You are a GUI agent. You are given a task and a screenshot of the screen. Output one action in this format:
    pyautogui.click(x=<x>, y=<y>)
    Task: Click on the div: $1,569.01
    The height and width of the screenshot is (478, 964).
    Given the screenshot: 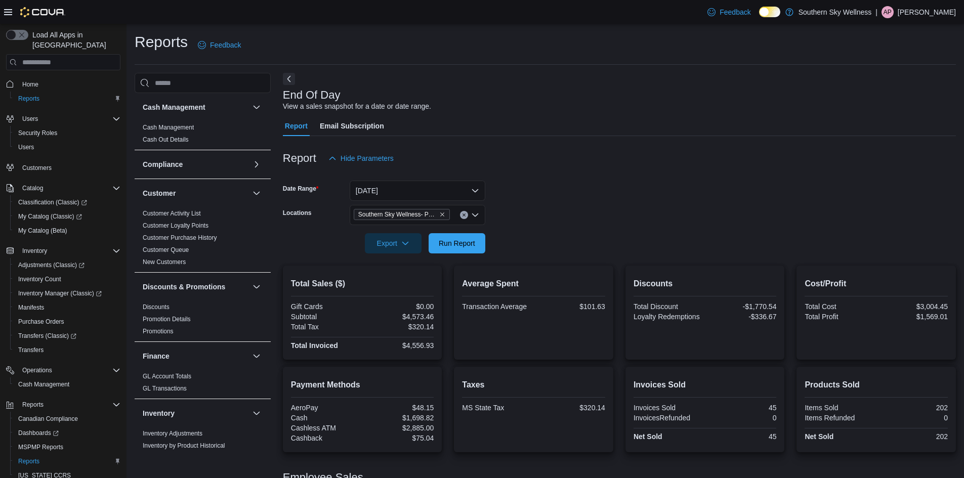 What is the action you would take?
    pyautogui.click(x=912, y=317)
    